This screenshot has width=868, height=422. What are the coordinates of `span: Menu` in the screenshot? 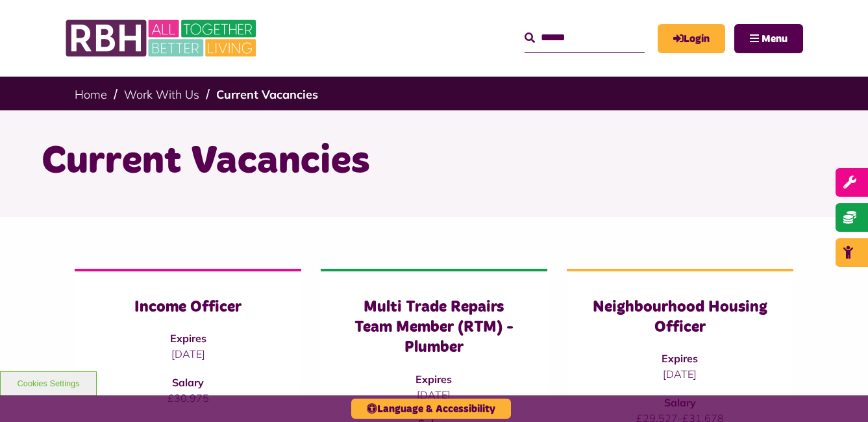 It's located at (775, 39).